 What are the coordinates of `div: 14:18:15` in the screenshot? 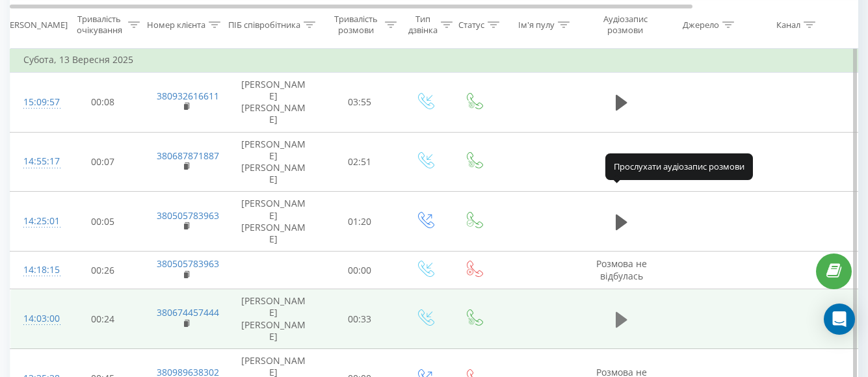 It's located at (37, 270).